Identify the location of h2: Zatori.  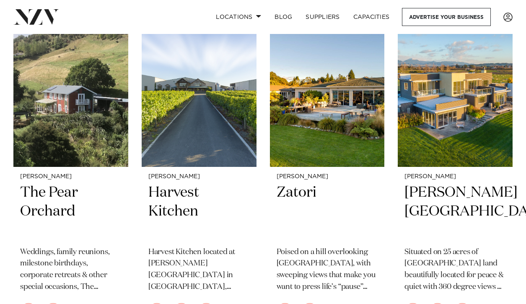
(327, 211).